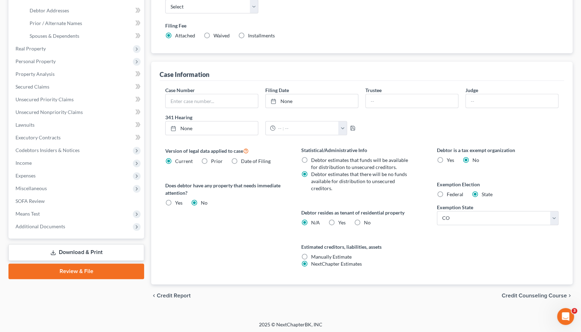 Image resolution: width=581 pixels, height=332 pixels. I want to click on a: Property Analysis, so click(77, 74).